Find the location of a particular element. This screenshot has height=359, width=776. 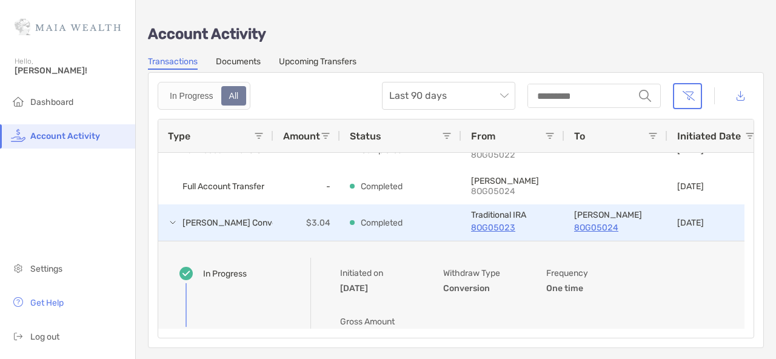

div: segmented control is located at coordinates (204, 96).